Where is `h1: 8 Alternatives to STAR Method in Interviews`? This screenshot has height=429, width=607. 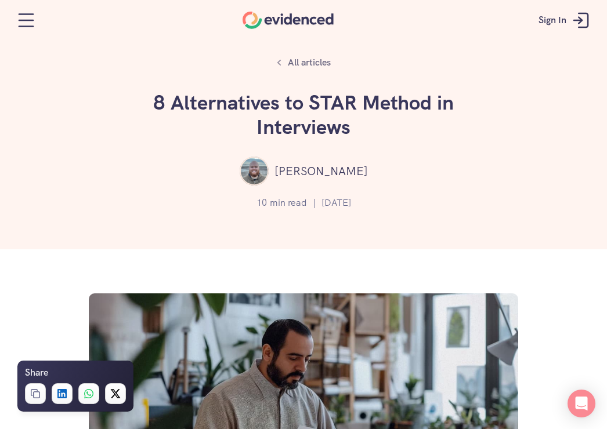 h1: 8 Alternatives to STAR Method in Interviews is located at coordinates (303, 115).